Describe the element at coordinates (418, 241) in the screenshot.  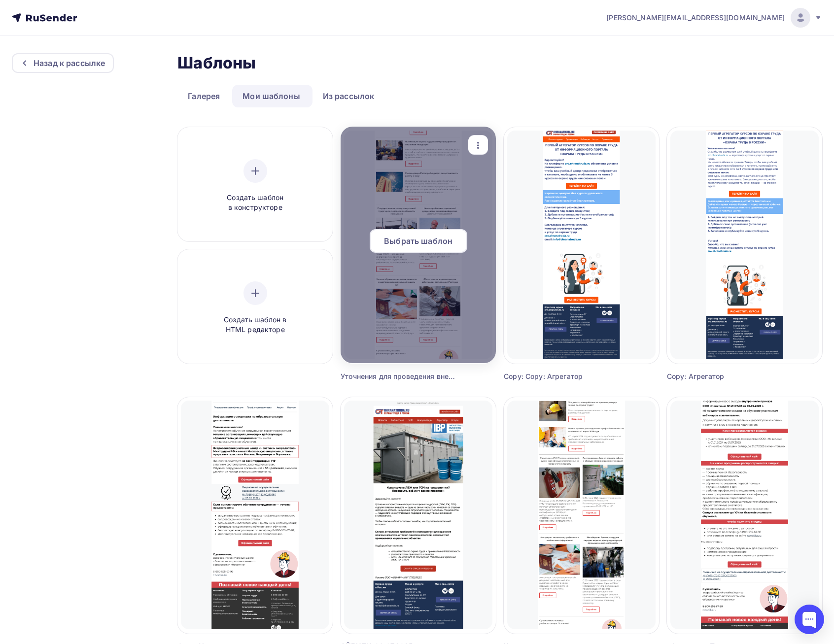
I see `span: Выбрать шаблон` at that location.